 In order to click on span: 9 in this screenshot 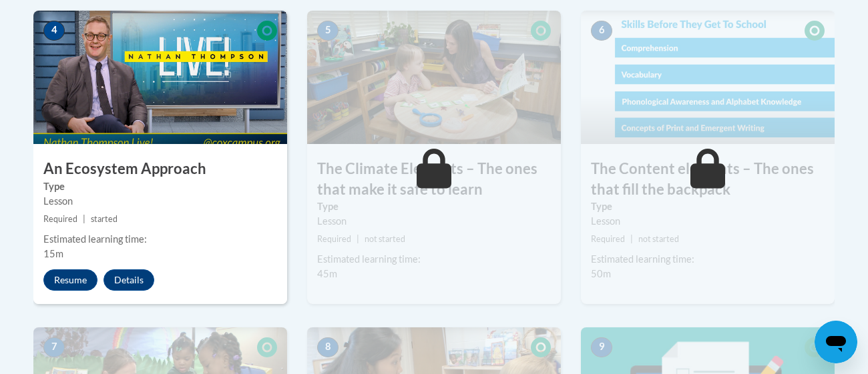, I will do `click(602, 348)`.